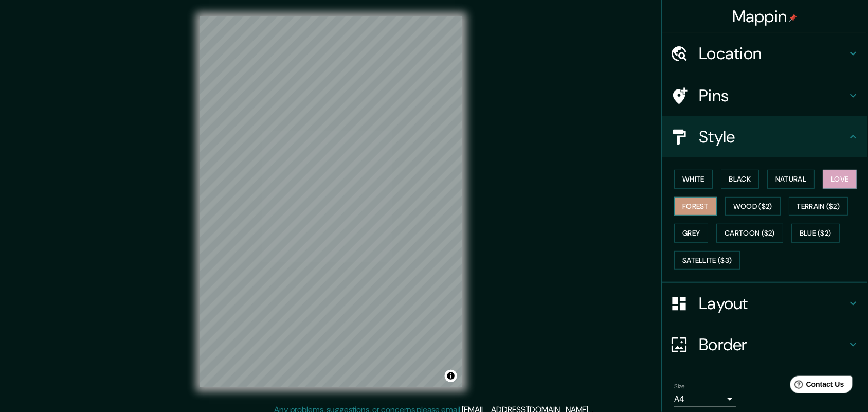 Image resolution: width=868 pixels, height=412 pixels. Describe the element at coordinates (840, 179) in the screenshot. I see `button: Love` at that location.